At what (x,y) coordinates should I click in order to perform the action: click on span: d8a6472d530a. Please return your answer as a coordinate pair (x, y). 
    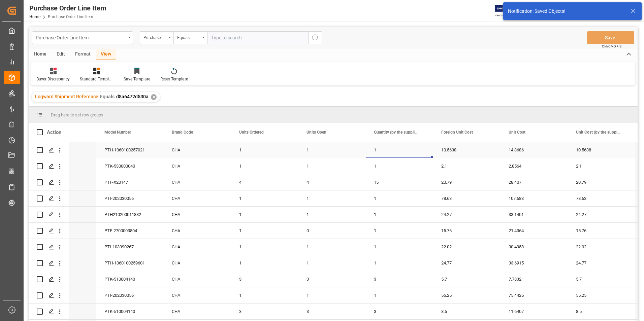
    Looking at the image, I should click on (132, 96).